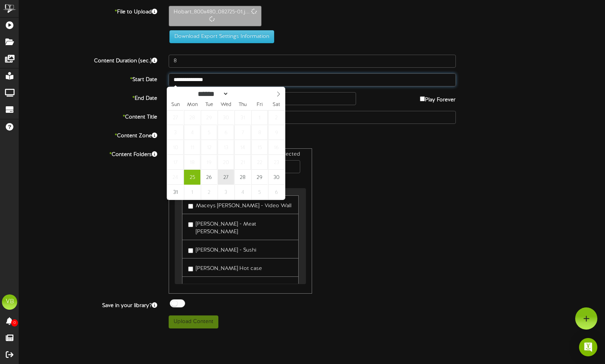  I want to click on label: Content Duration (sec.), so click(88, 60).